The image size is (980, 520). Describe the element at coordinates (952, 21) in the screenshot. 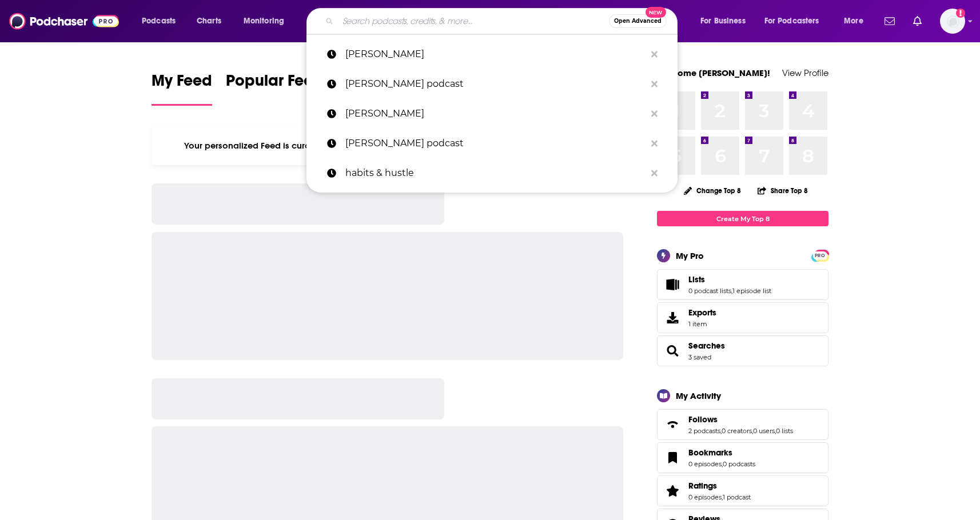

I see `span: Logged in as Ashley_Beenen` at that location.